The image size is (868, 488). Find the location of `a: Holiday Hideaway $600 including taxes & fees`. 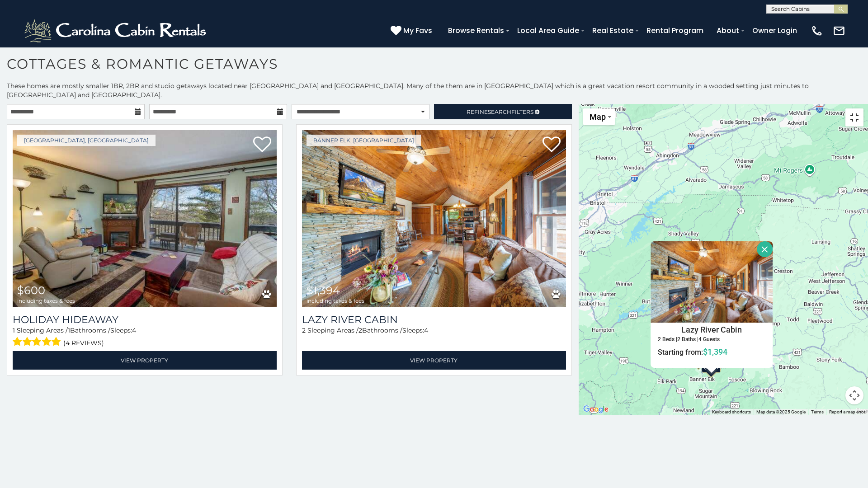

a: Holiday Hideaway $600 including taxes & fees is located at coordinates (145, 218).